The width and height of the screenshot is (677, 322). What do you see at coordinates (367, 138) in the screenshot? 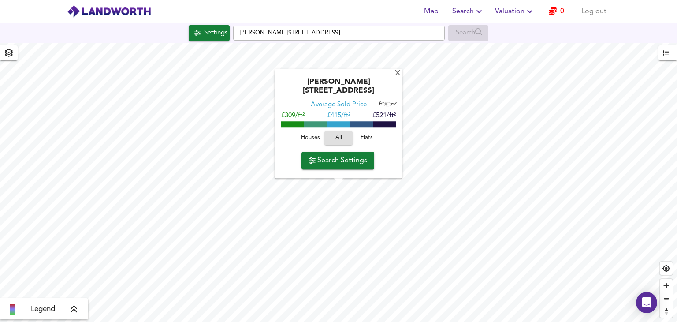
I see `button: Flats` at bounding box center [367, 138].